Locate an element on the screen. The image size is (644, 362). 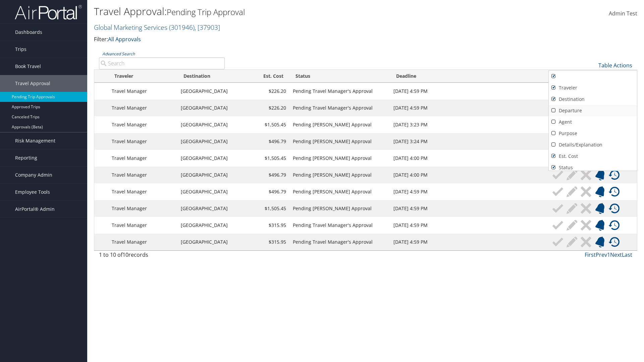
span: Company Admin is located at coordinates (33, 175).